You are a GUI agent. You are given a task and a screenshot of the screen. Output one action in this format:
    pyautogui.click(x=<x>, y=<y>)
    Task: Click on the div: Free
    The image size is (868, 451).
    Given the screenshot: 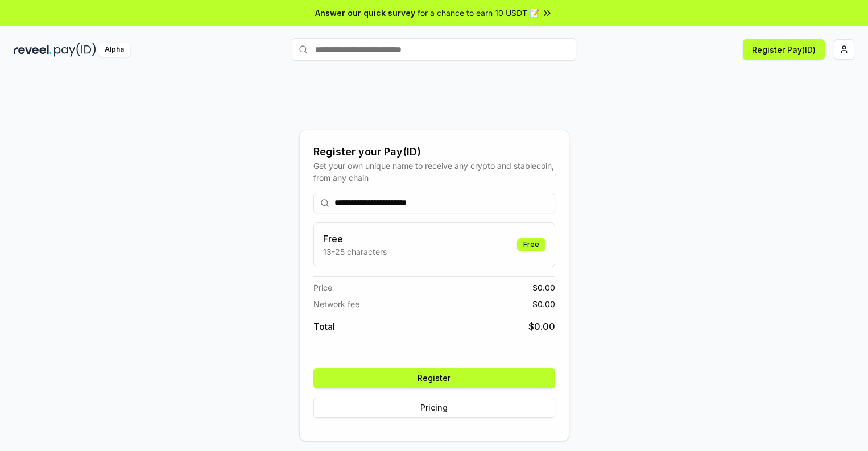 What is the action you would take?
    pyautogui.click(x=532, y=245)
    